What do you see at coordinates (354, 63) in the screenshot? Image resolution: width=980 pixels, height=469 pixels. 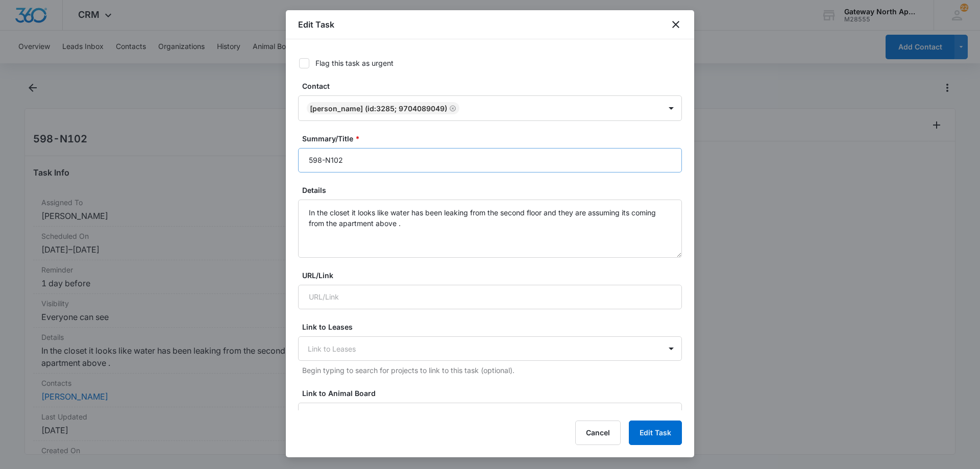 I see `div: Flag this task as urgent` at bounding box center [354, 63].